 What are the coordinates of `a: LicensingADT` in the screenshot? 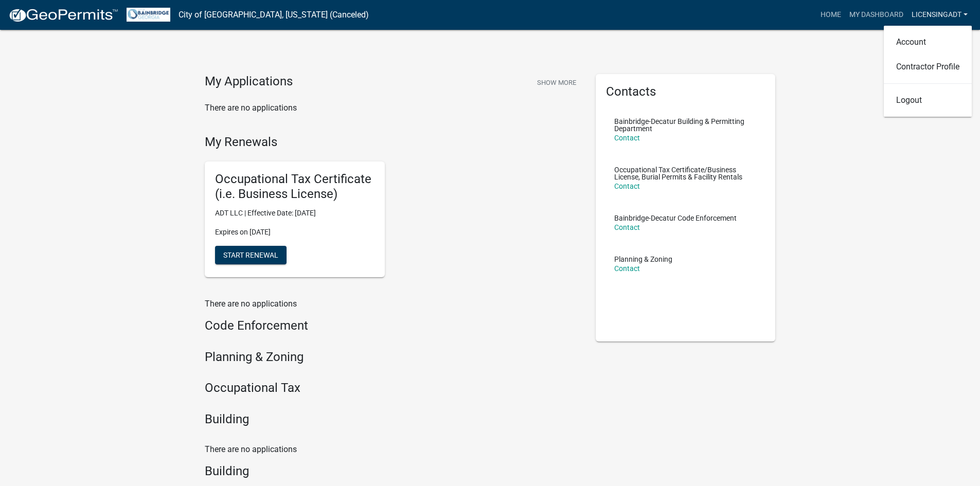 It's located at (940, 15).